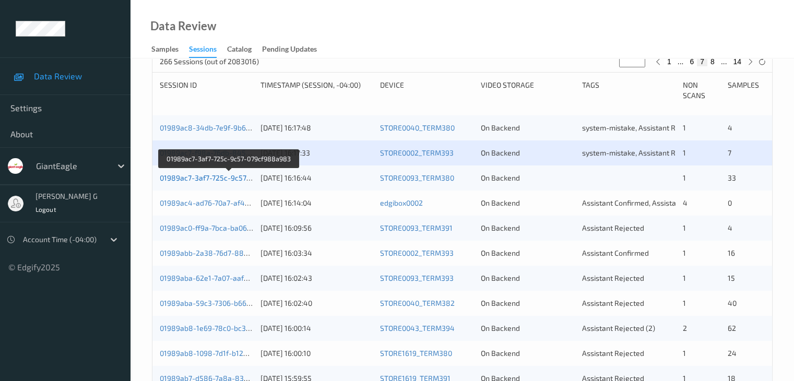 This screenshot has height=381, width=794. What do you see at coordinates (244, 50) in the screenshot?
I see `a: Catalog` at bounding box center [244, 50].